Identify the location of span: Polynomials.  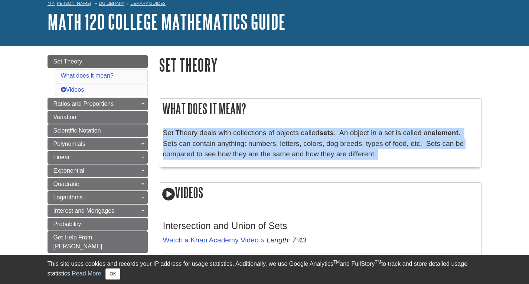
(69, 144).